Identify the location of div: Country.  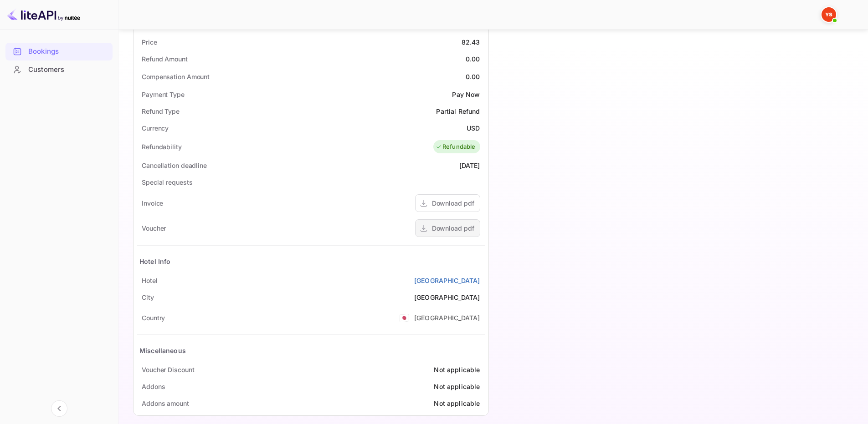
(153, 318).